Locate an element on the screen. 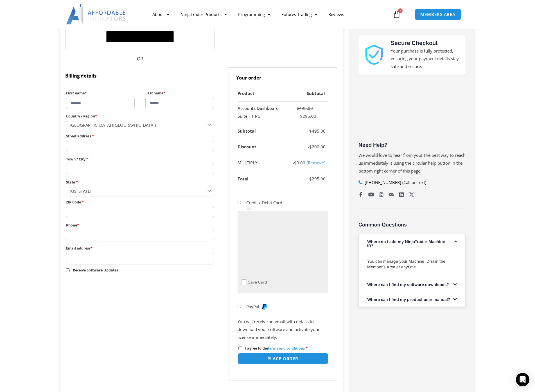  td: Accounts Dashboard Suite - 1 PC is located at coordinates (262, 113).